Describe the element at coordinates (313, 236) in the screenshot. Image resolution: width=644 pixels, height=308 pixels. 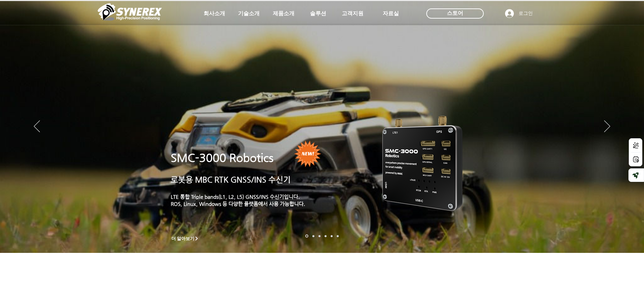
I see `a: 드론 8 - SMC 2000` at that location.